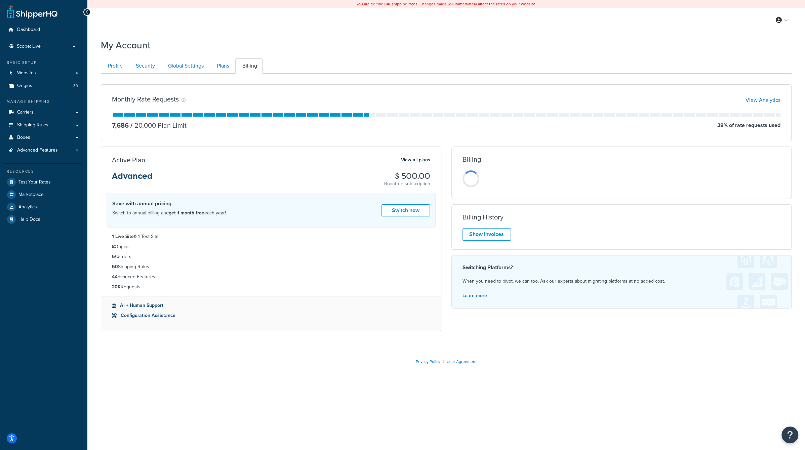 This screenshot has height=450, width=805. What do you see at coordinates (621, 268) in the screenshot?
I see `h4: Switching Platforms?` at bounding box center [621, 268].